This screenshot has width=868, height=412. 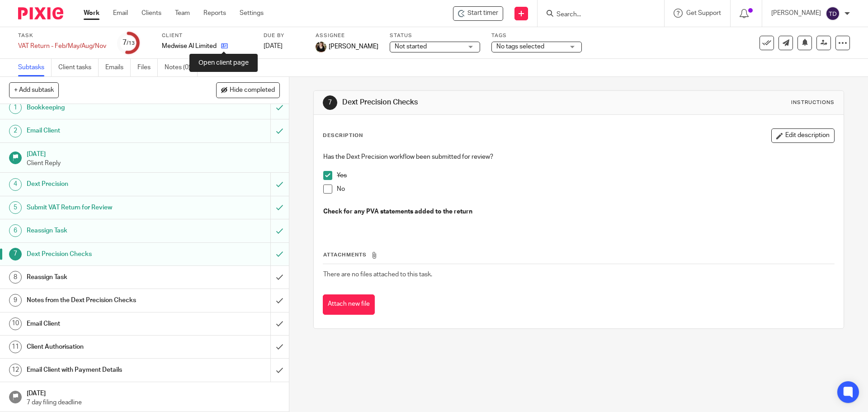 I want to click on label: Tags, so click(x=537, y=36).